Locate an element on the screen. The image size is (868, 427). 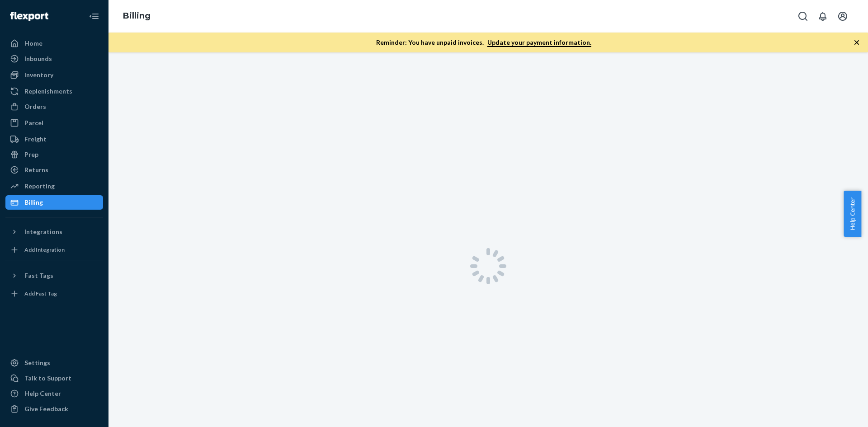
div: Integrations is located at coordinates (44, 232).